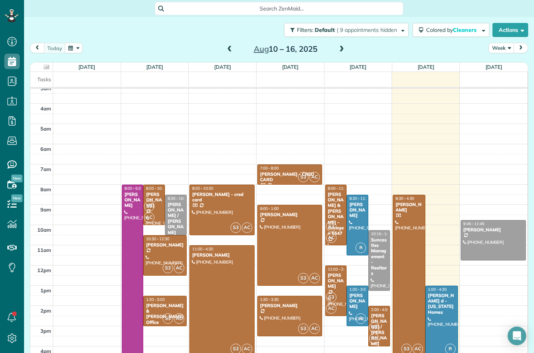 This screenshot has width=534, height=353. I want to click on span: 2:00 - 4:00, so click(381, 309).